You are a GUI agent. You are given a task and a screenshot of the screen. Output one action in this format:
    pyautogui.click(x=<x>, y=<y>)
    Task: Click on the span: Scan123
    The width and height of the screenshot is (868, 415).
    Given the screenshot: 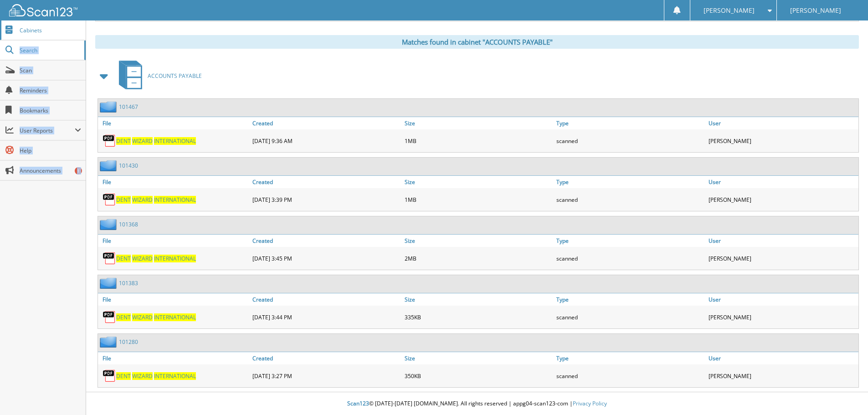 What is the action you would take?
    pyautogui.click(x=358, y=404)
    